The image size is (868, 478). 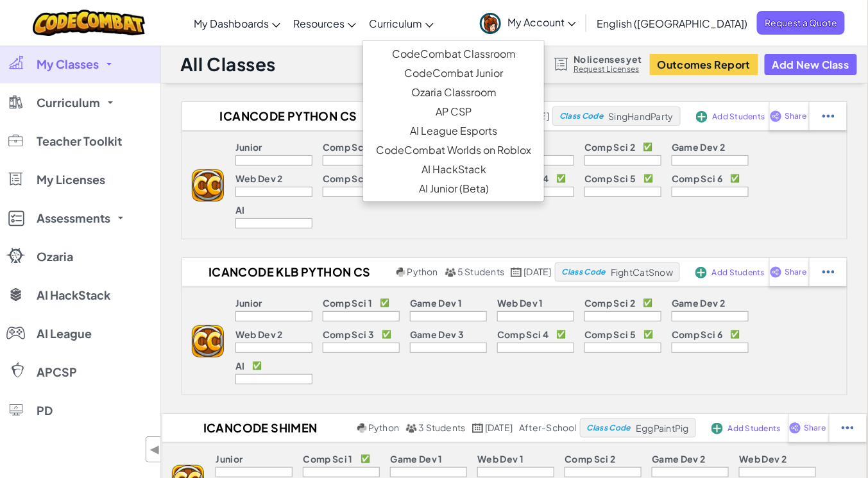 I want to click on span: Assessments, so click(x=73, y=218).